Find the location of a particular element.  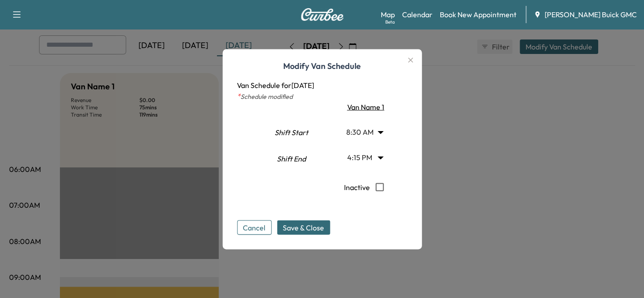

button: Save & Close is located at coordinates (303, 227).